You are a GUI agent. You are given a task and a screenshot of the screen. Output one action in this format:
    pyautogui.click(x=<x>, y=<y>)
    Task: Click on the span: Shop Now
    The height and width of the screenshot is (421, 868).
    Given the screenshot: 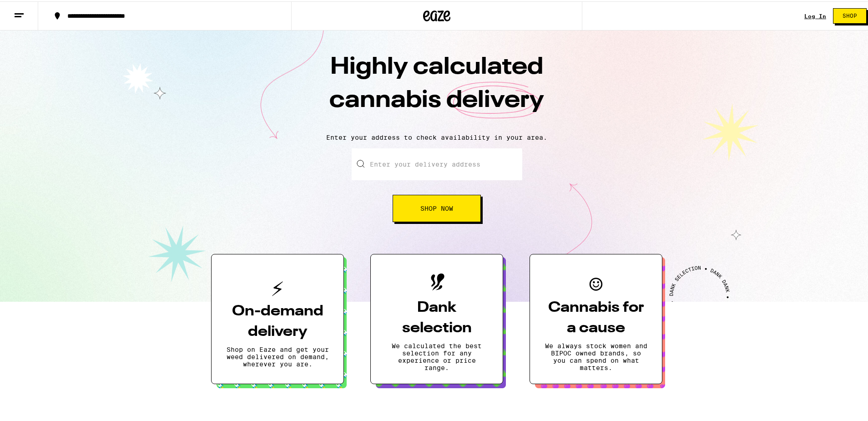 What is the action you would take?
    pyautogui.click(x=437, y=207)
    